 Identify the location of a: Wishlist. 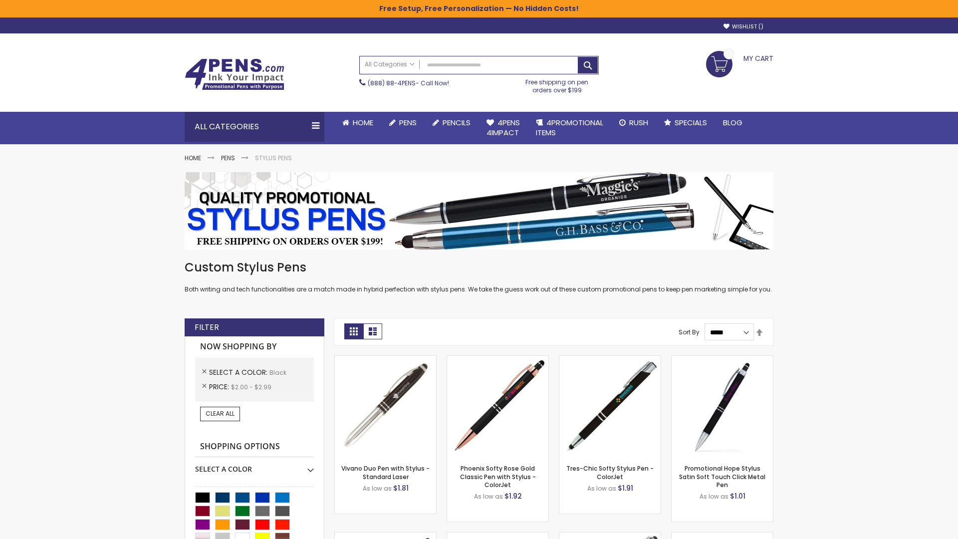
(743, 26).